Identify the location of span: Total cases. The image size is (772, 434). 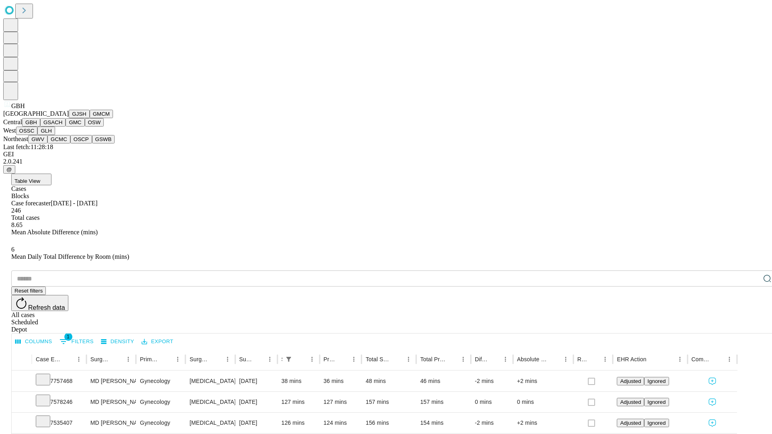
(25, 218).